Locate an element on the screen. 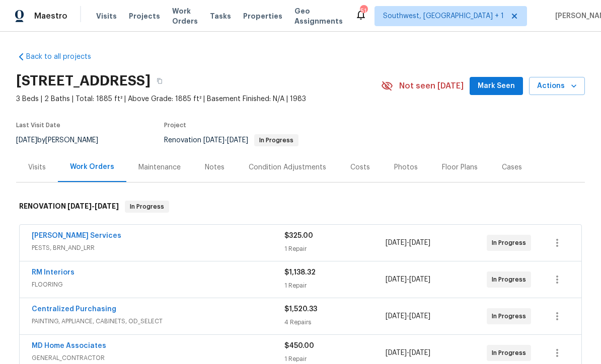 Image resolution: width=601 pixels, height=364 pixels. div: Work Orders is located at coordinates (92, 167).